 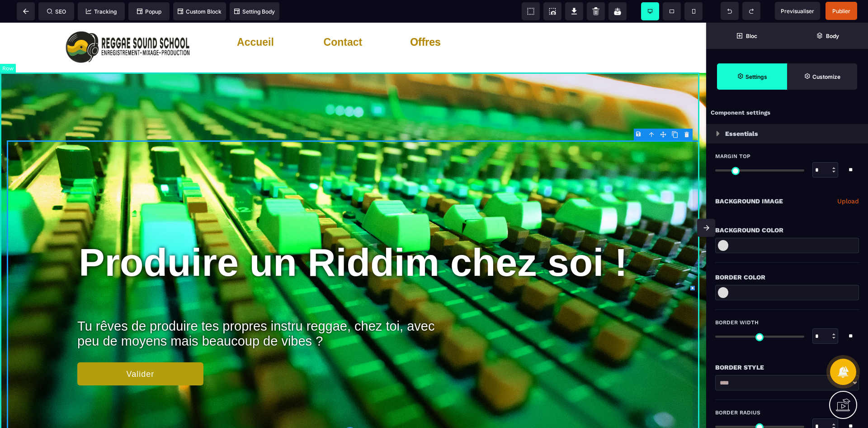 I want to click on span: Open Blocks, so click(x=747, y=36).